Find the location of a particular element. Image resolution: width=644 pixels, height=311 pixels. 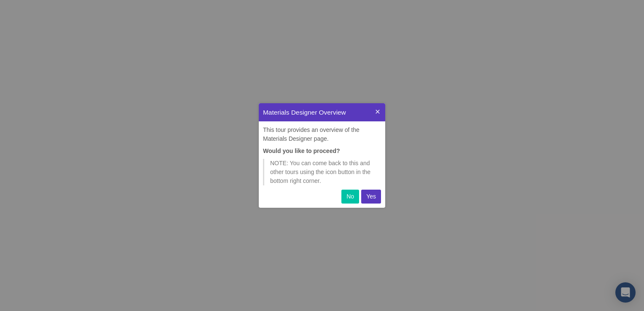

strong: Would you like to proceed? is located at coordinates (301, 151).